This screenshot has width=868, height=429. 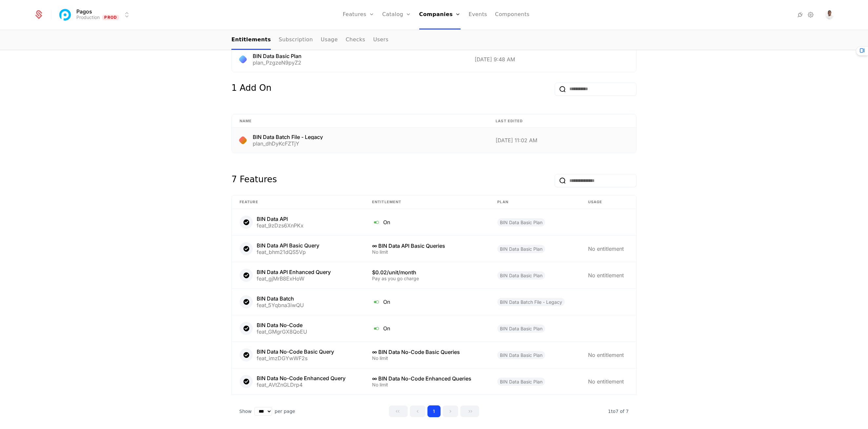 I want to click on button: Go to first page, so click(x=399, y=411).